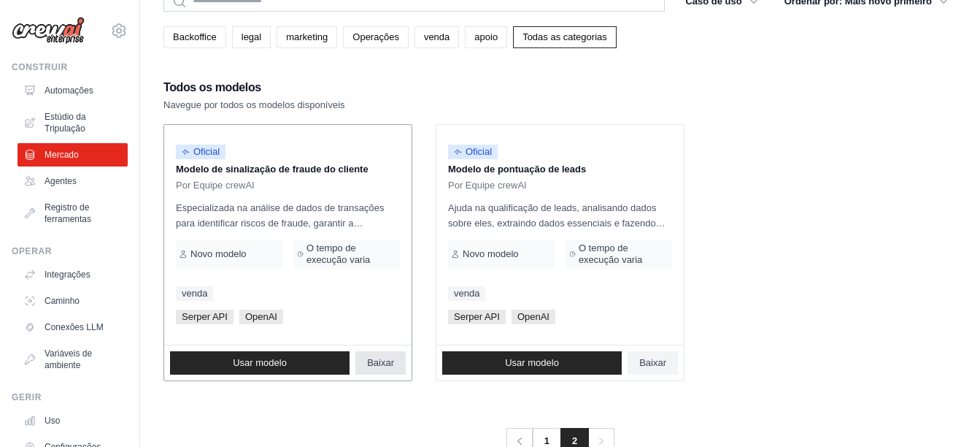  Describe the element at coordinates (559, 170) in the screenshot. I see `p: Modelo de pontuação de leads` at that location.